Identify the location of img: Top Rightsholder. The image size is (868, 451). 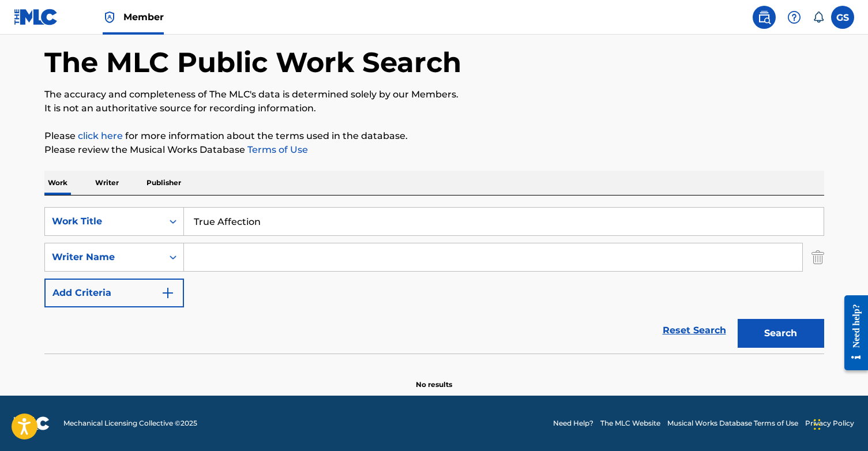
(109, 18).